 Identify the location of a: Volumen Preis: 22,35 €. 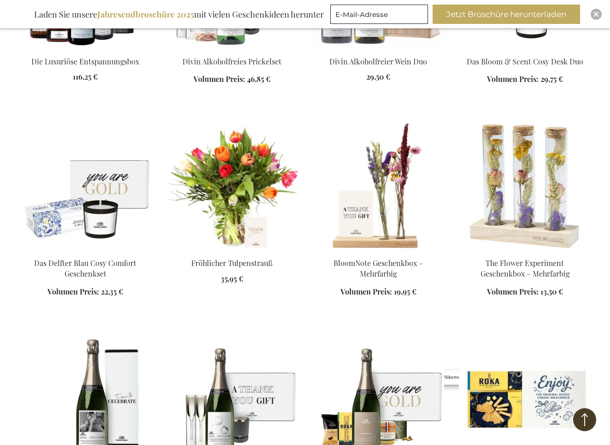
(85, 292).